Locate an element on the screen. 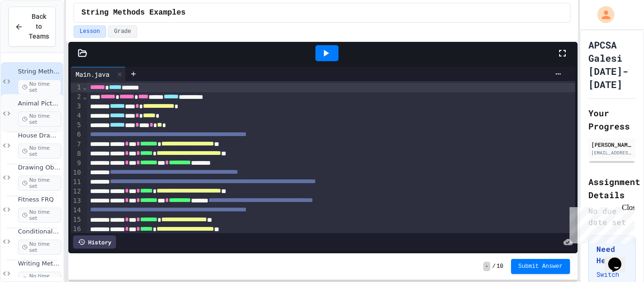 The image size is (644, 282). div: 16 is located at coordinates (76, 230).